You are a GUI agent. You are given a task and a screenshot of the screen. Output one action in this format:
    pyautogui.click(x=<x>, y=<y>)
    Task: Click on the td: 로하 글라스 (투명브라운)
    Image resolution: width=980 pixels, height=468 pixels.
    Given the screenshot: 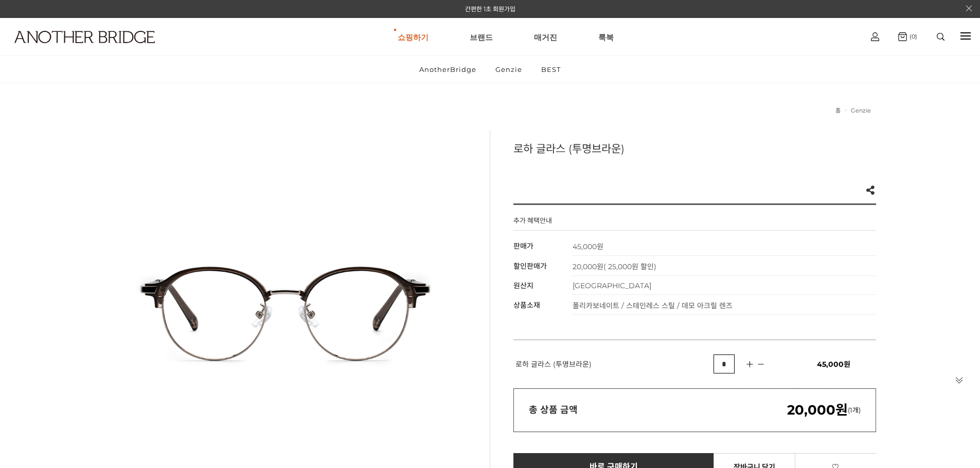 What is the action you would take?
    pyautogui.click(x=614, y=364)
    